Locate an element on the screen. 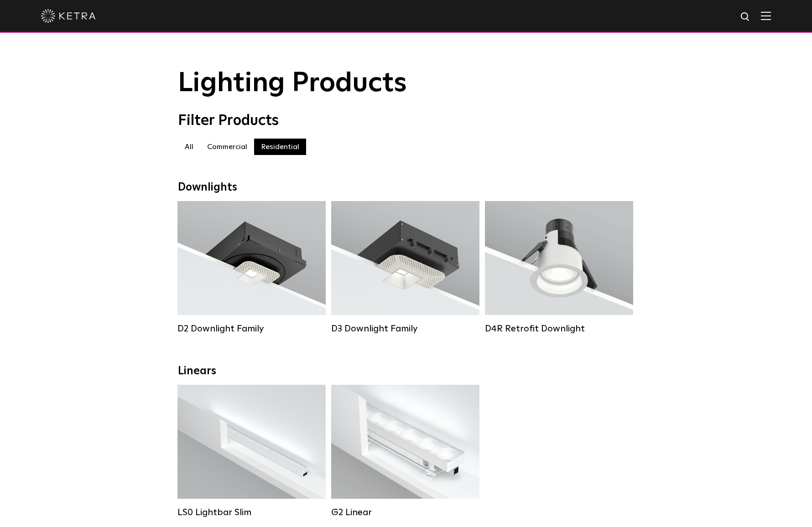 Image resolution: width=812 pixels, height=527 pixels. div: D3 Downlight Family is located at coordinates (405, 328).